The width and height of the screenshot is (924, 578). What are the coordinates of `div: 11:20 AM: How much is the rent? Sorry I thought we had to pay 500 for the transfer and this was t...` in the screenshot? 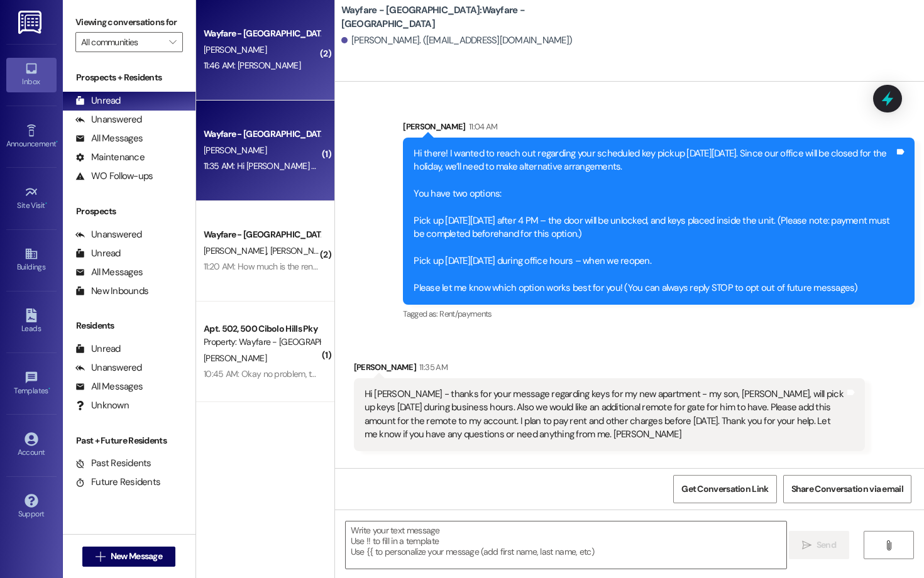 It's located at (464, 266).